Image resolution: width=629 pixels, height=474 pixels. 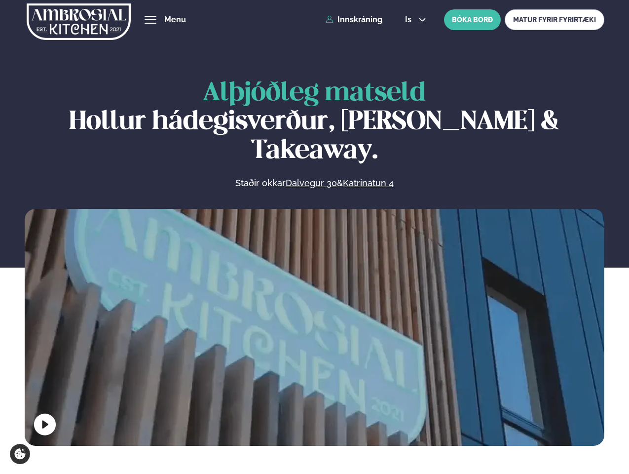 What do you see at coordinates (472, 20) in the screenshot?
I see `button: BÓKA BORÐ` at bounding box center [472, 20].